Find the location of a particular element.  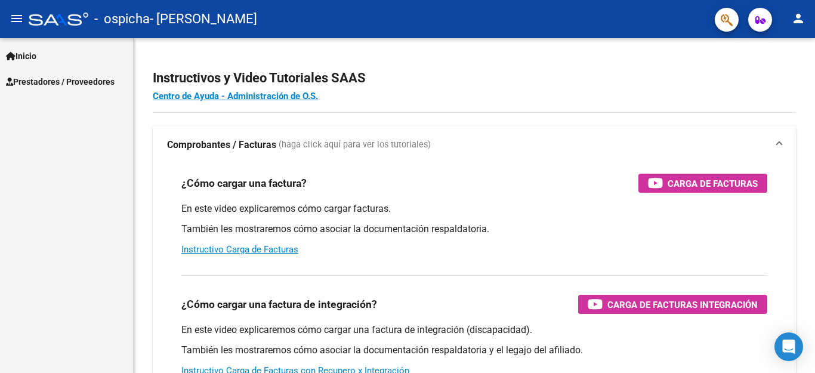

span: (haga click aquí para ver los tutoriales) is located at coordinates (355, 145).